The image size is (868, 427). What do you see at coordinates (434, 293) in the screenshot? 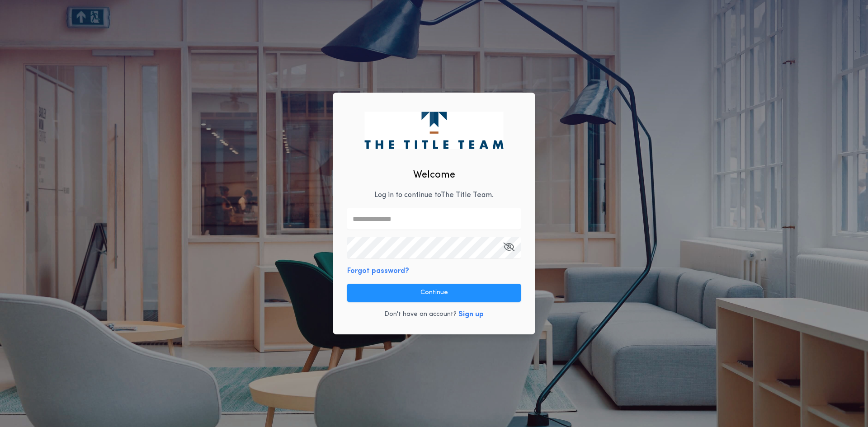
I see `button: Continue` at bounding box center [434, 293].